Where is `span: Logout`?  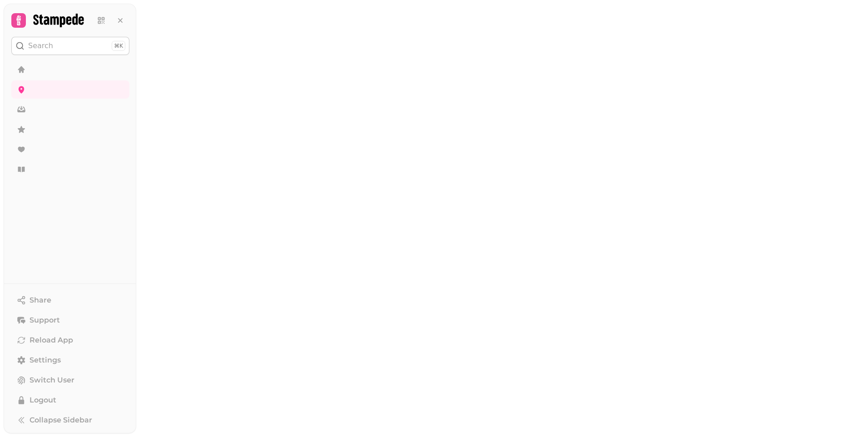
span: Logout is located at coordinates (43, 400).